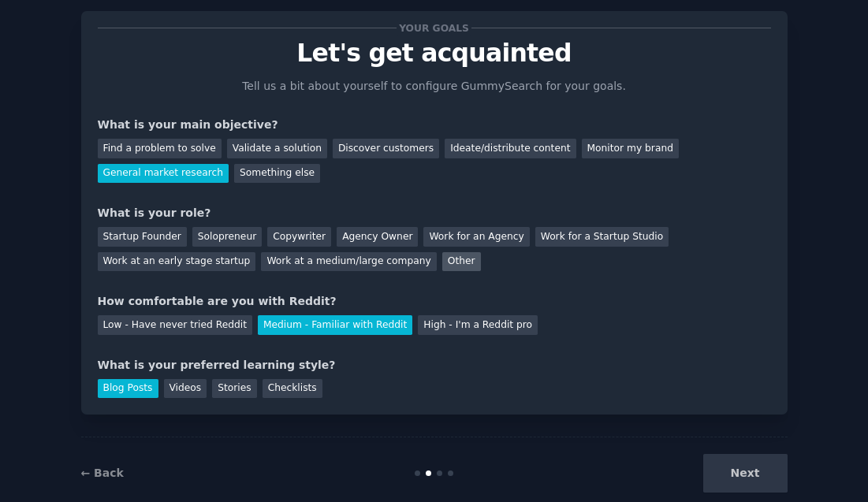 Image resolution: width=868 pixels, height=502 pixels. I want to click on div: Work for an Agency, so click(476, 236).